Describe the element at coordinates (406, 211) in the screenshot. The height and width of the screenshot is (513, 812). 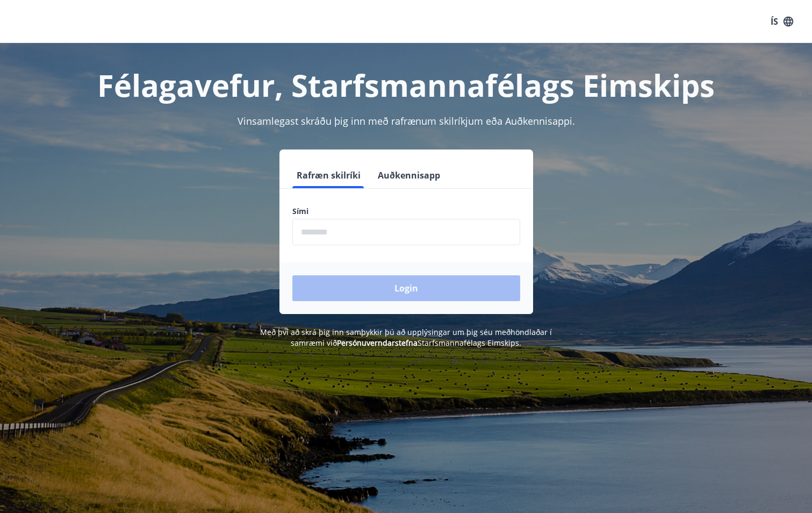
I see `label: Sími` at that location.